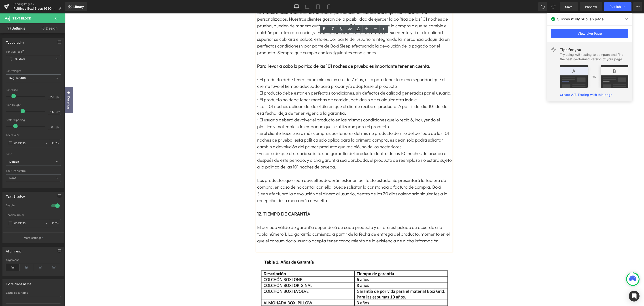 The image size is (644, 306). Describe the element at coordinates (554, 50) in the screenshot. I see `img: light.svg` at that location.